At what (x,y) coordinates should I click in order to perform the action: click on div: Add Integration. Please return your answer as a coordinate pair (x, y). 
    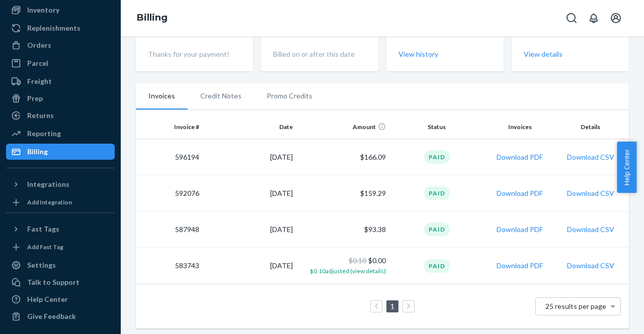
    Looking at the image, I should click on (49, 202).